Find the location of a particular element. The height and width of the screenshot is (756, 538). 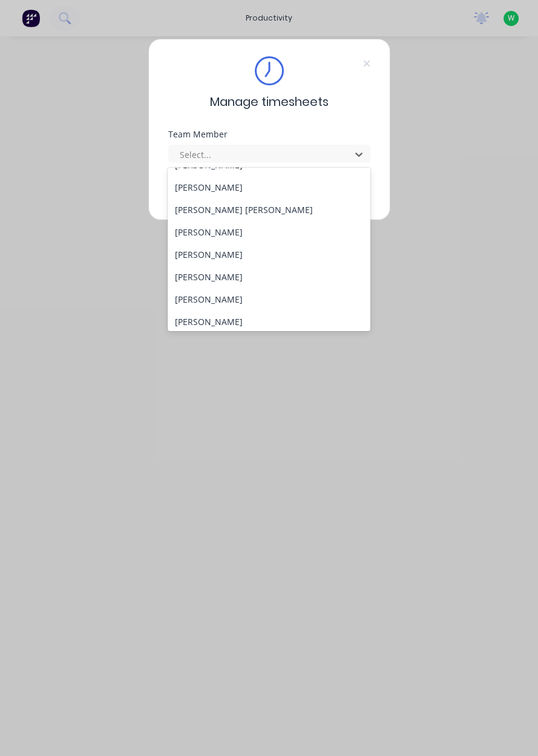

span: Manage timesheets is located at coordinates (270, 101).